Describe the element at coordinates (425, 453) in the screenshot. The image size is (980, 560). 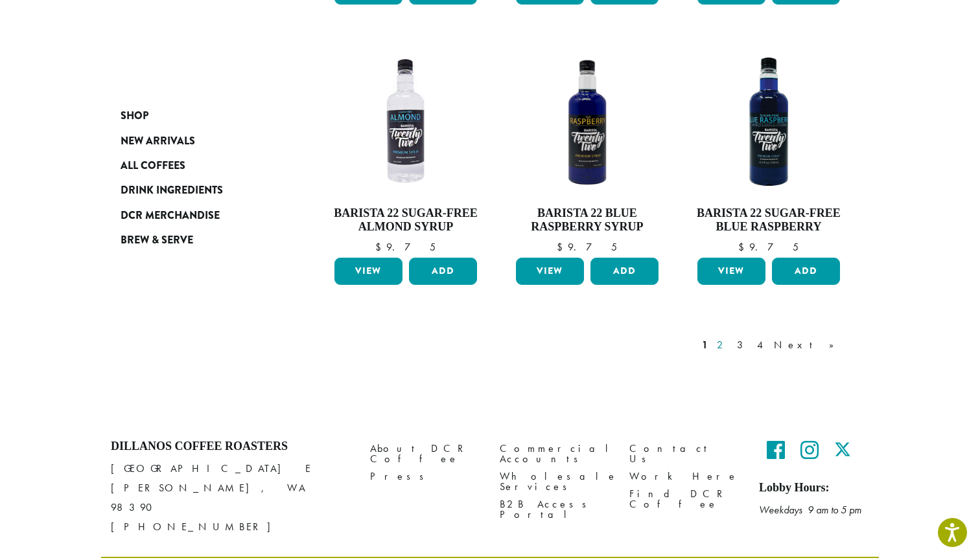
I see `a: About DCR Coffee` at that location.